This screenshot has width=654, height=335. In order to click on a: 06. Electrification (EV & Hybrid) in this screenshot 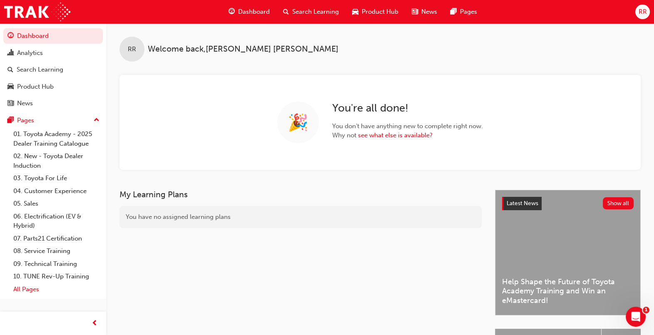, I will do `click(56, 221)`.